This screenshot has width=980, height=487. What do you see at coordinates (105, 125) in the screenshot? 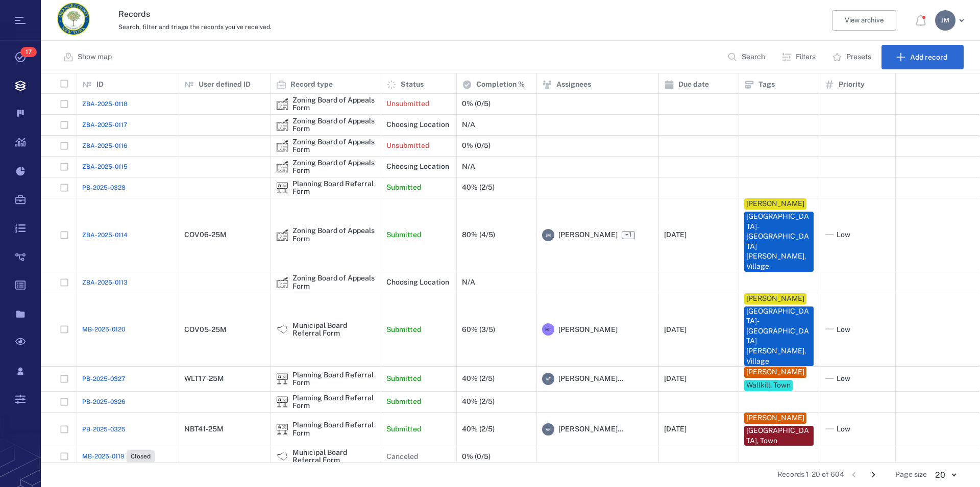
I see `a: ZBA-2025-0117` at bounding box center [105, 125].